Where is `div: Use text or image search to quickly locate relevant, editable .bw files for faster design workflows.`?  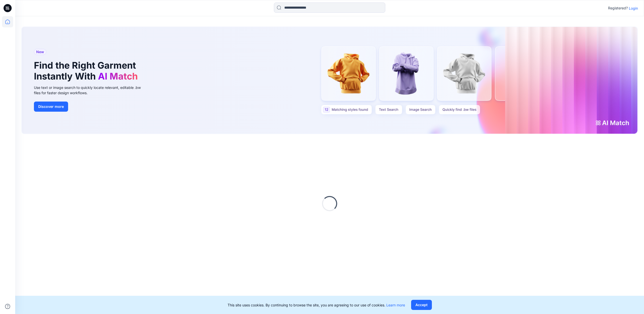 div: Use text or image search to quickly locate relevant, editable .bw files for faster design workflows. is located at coordinates (91, 90).